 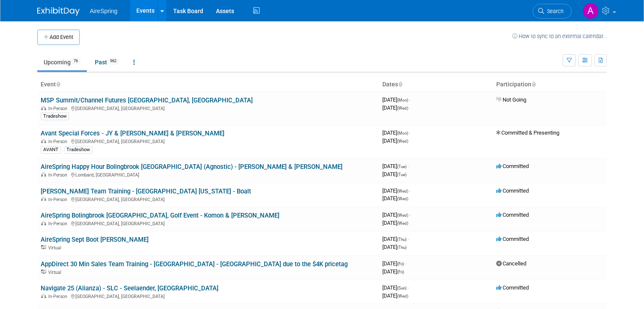 I want to click on span: (Sun), so click(x=401, y=287).